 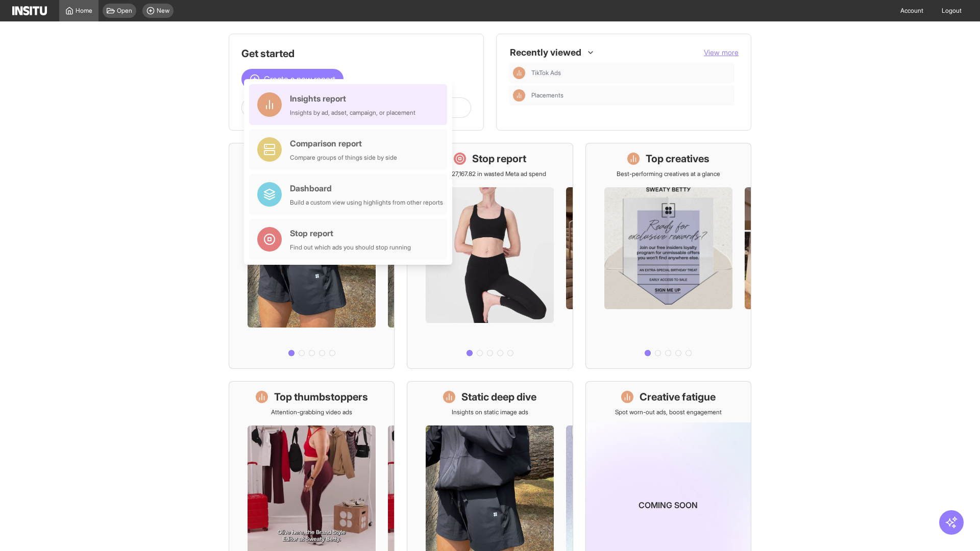 What do you see at coordinates (300, 79) in the screenshot?
I see `span: Create a new report` at bounding box center [300, 79].